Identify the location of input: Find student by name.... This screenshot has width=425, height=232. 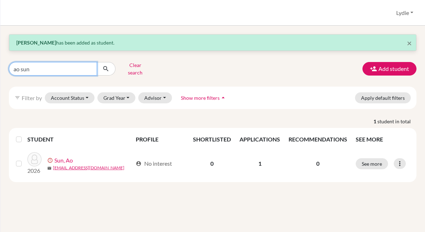
(53, 69).